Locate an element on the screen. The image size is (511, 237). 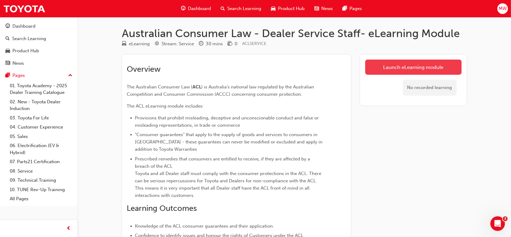
a: Launch eLearning module is located at coordinates (414, 67).